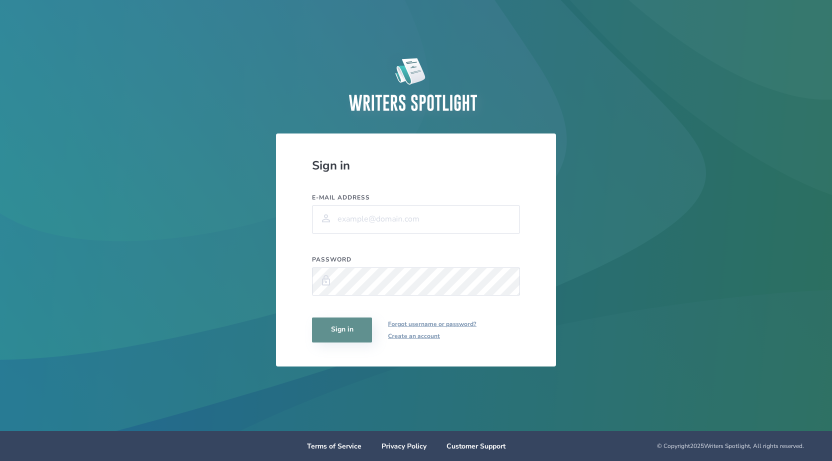 This screenshot has height=461, width=832. I want to click on input: example@domain.com, so click(416, 219).